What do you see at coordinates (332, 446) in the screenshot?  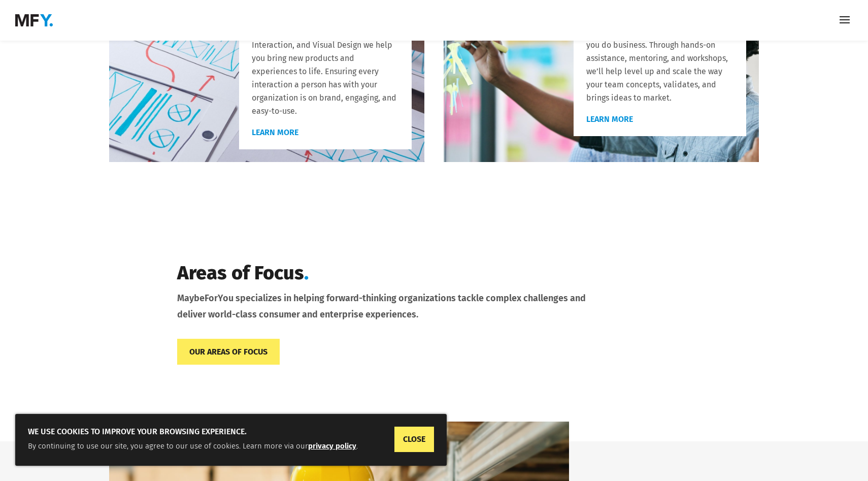 I see `a: privacy policy` at bounding box center [332, 446].